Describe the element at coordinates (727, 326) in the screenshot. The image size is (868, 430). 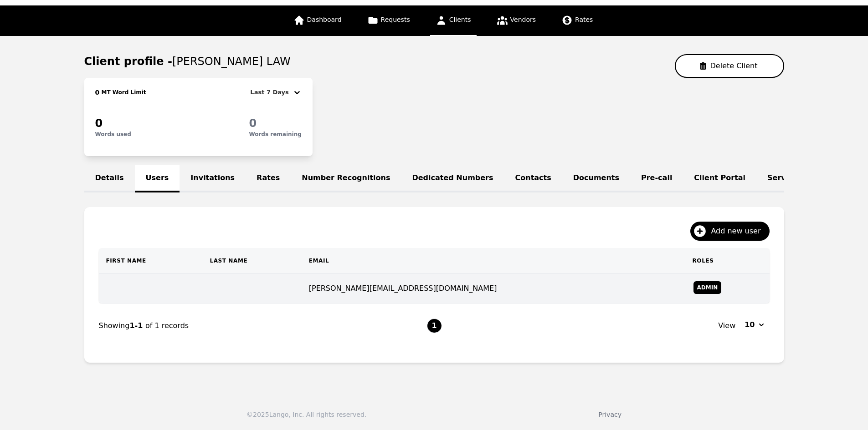
I see `span: View` at that location.